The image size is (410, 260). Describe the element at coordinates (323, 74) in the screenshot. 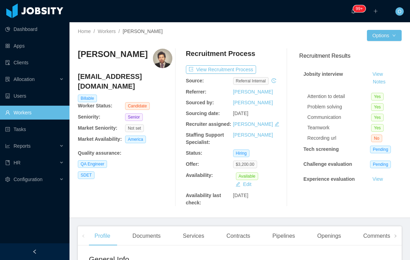

I see `strong: Jobsity interview` at that location.